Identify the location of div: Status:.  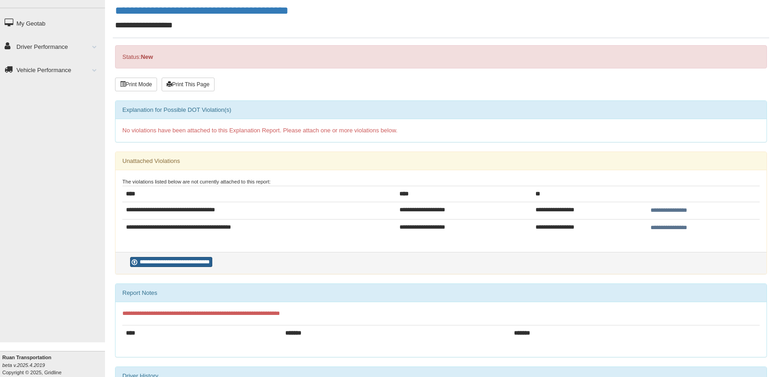
(441, 57).